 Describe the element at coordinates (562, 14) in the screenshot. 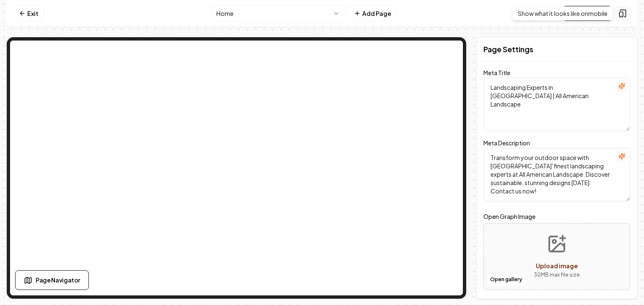

I see `div: Show what it looks like on mobile` at that location.